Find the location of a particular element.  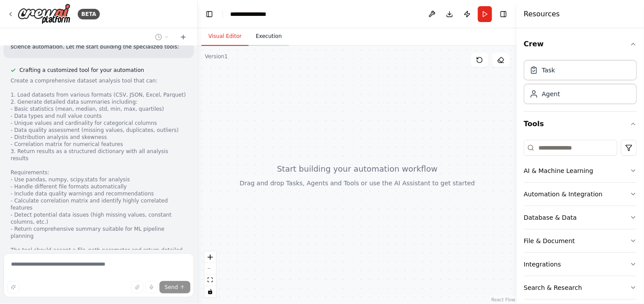

button: Send is located at coordinates (175, 287).